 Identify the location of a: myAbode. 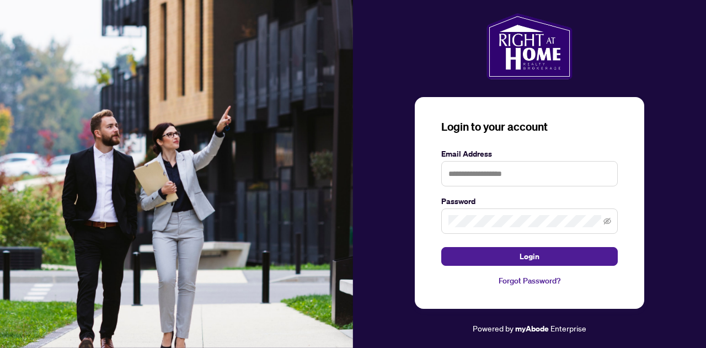
(532, 329).